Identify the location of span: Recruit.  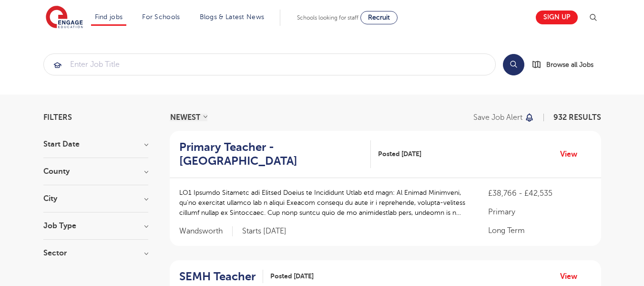
(379, 17).